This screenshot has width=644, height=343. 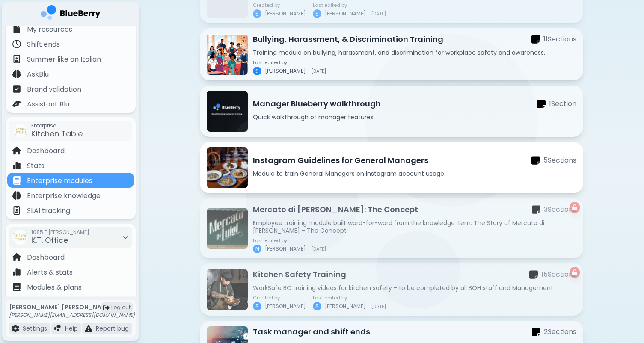 What do you see at coordinates (60, 181) in the screenshot?
I see `p: Enterprise modules` at bounding box center [60, 181].